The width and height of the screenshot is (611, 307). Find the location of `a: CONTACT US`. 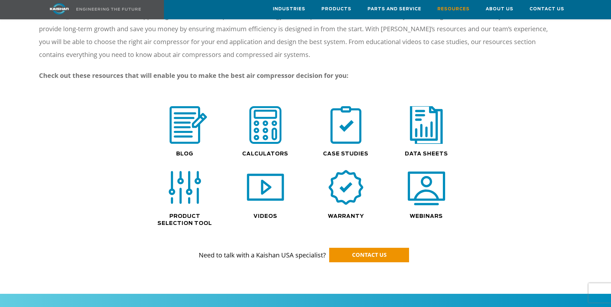

a: CONTACT US is located at coordinates (369, 255).